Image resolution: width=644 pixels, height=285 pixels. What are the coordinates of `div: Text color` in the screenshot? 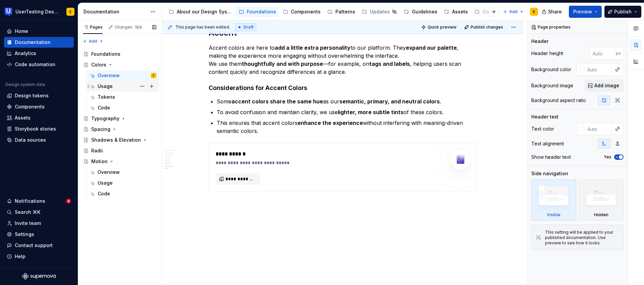 It's located at (542, 129).